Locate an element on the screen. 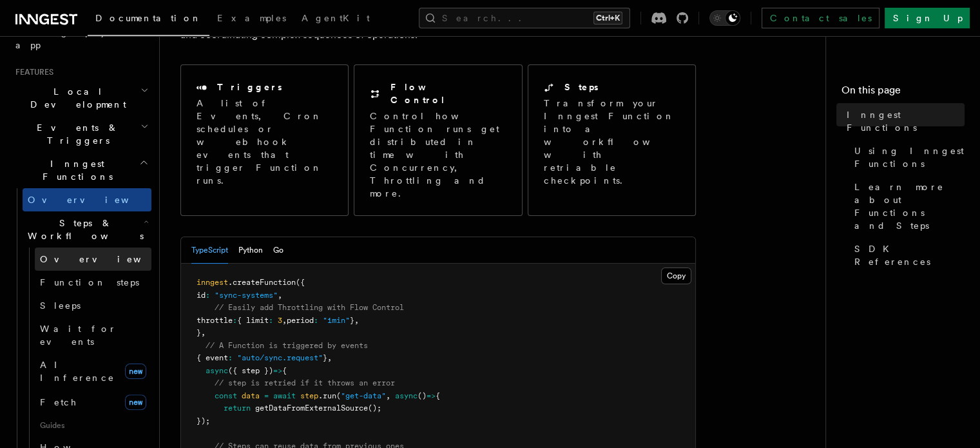 The image size is (980, 448). button: Local Development is located at coordinates (80, 98).